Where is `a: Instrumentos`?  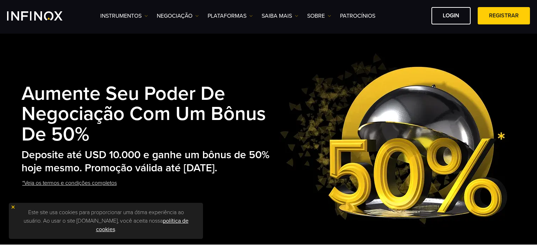 a: Instrumentos is located at coordinates (124, 16).